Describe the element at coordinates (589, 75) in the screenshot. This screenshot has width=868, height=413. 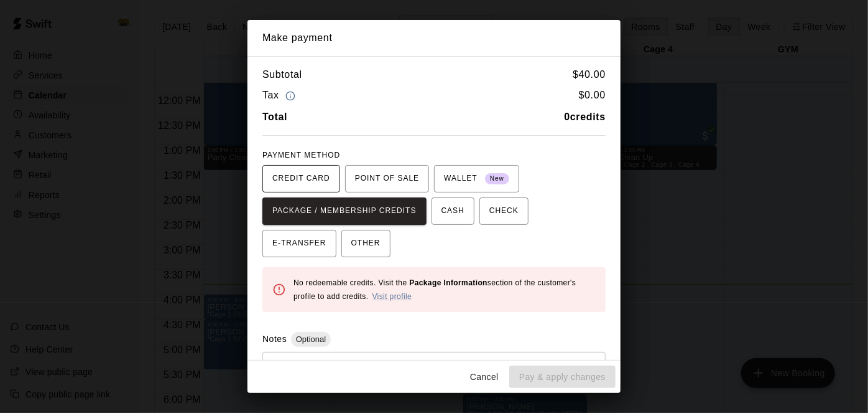
I see `h6: $ 40.00` at that location.